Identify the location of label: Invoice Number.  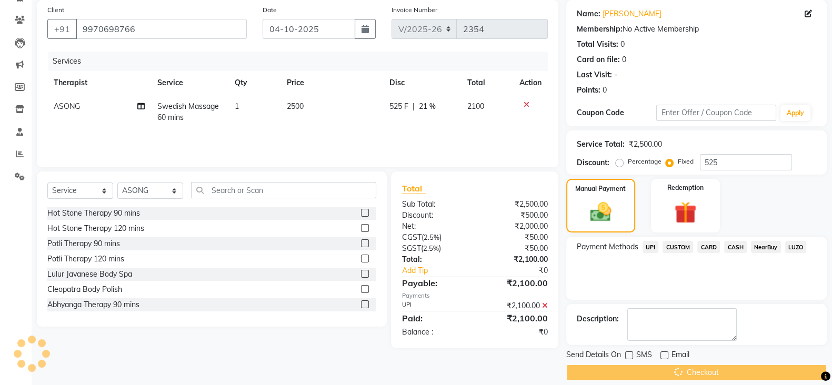
(414, 10).